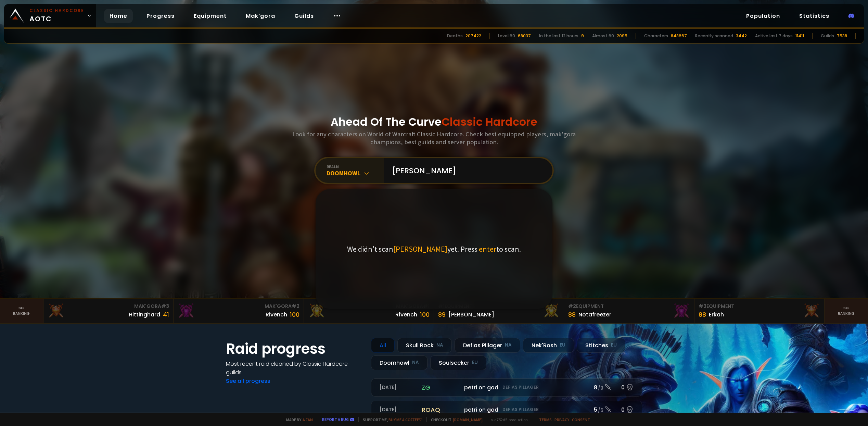 The height and width of the screenshot is (426, 868). Describe the element at coordinates (369, 311) in the screenshot. I see `a: Mak'Gora#1Rîvench100` at that location.